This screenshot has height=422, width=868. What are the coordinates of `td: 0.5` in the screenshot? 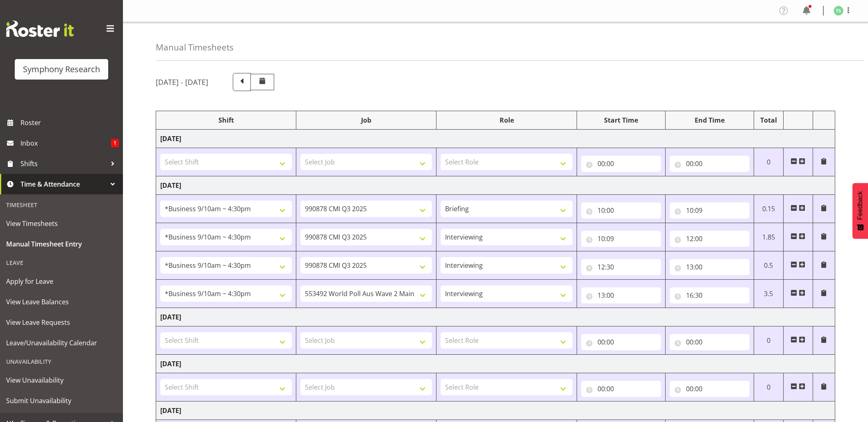 It's located at (768, 265).